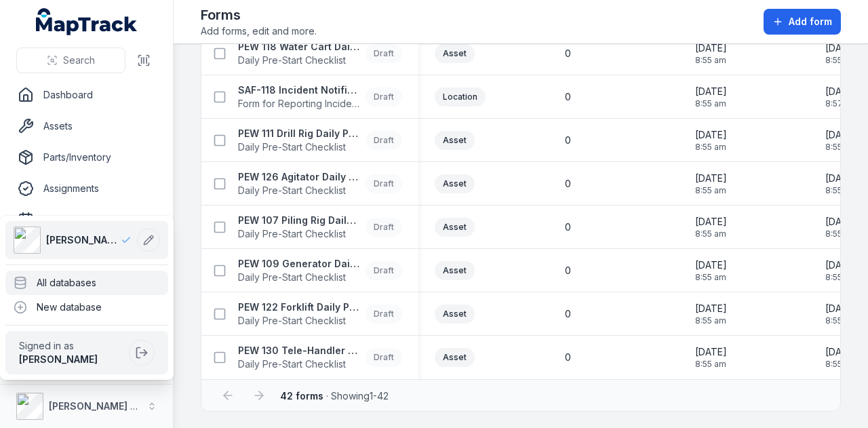 This screenshot has height=428, width=868. Describe the element at coordinates (86, 283) in the screenshot. I see `div: All databases` at that location.